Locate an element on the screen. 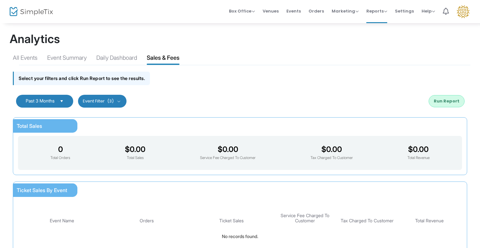 The image size is (480, 248). div: Daily Dashboard is located at coordinates (116, 59).